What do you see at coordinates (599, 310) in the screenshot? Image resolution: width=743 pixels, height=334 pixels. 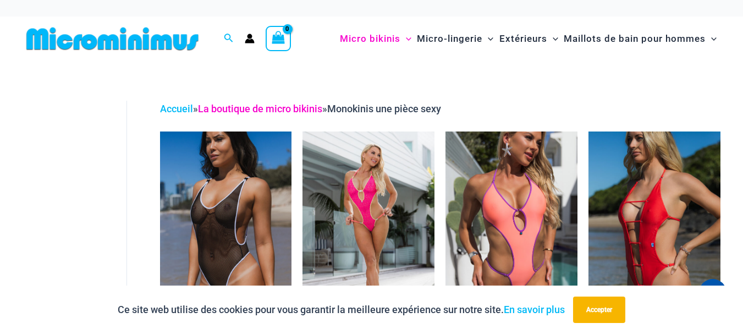 I see `button: Accepter` at bounding box center [599, 310].